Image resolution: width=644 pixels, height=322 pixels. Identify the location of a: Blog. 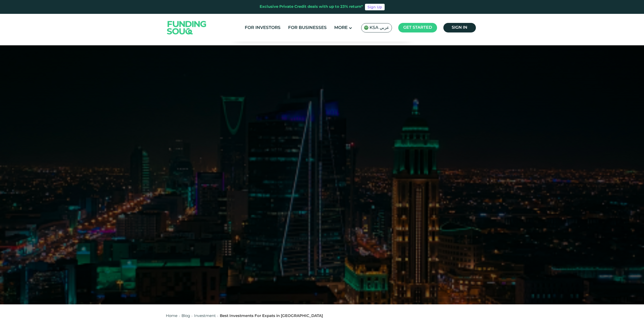
(186, 316).